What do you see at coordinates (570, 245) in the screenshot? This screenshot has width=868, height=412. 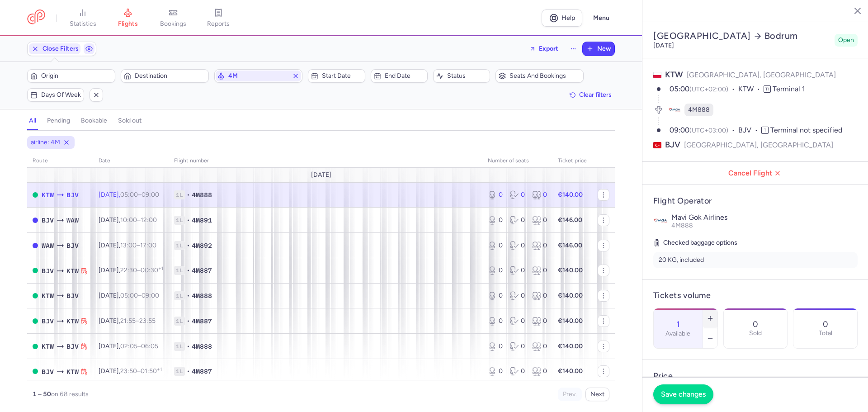 I see `strong: €146.00` at bounding box center [570, 245].